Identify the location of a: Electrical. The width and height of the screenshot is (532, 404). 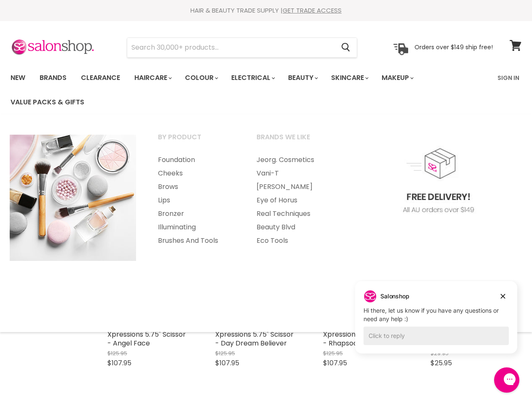
(252, 78).